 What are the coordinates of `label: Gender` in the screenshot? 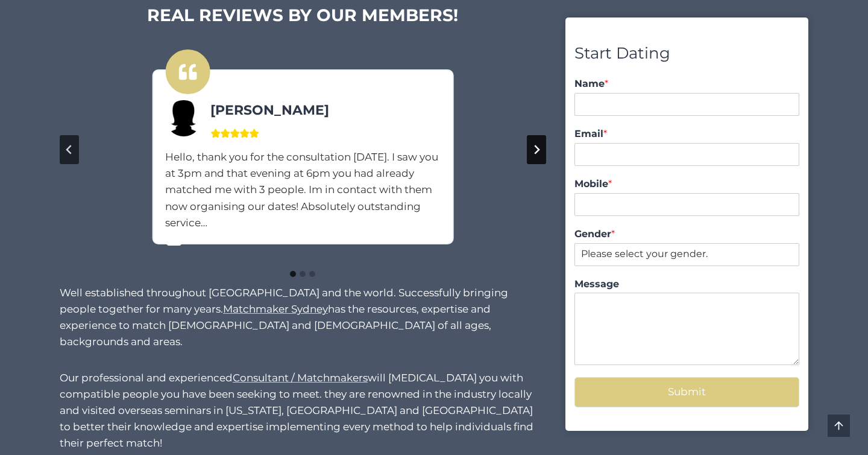 It's located at (687, 234).